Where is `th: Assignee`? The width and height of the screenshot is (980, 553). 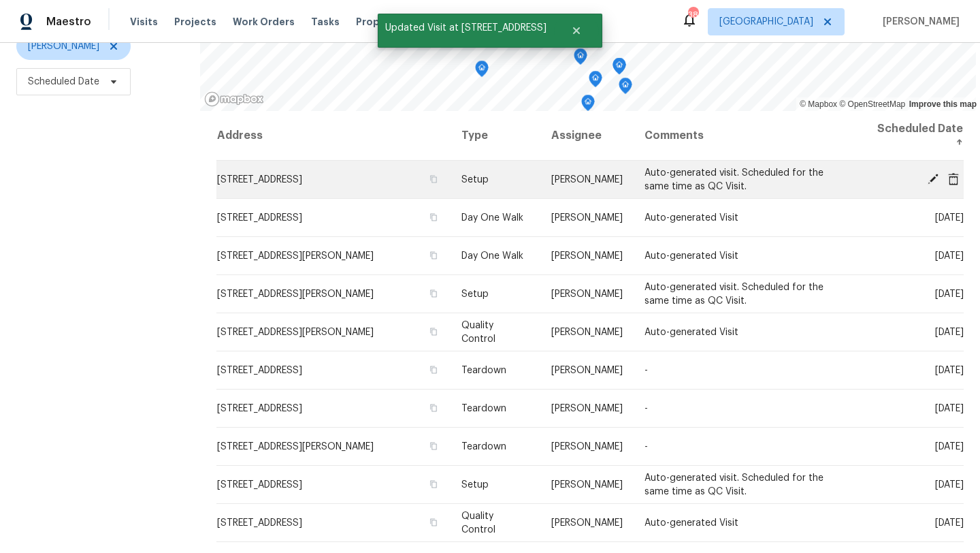
th: Assignee is located at coordinates (587, 136).